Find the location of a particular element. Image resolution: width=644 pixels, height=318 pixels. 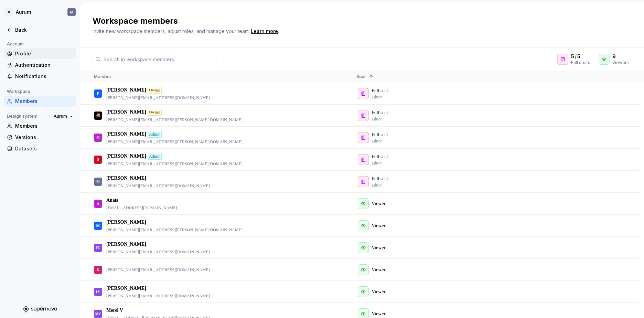

a: Profile is located at coordinates (40, 54).